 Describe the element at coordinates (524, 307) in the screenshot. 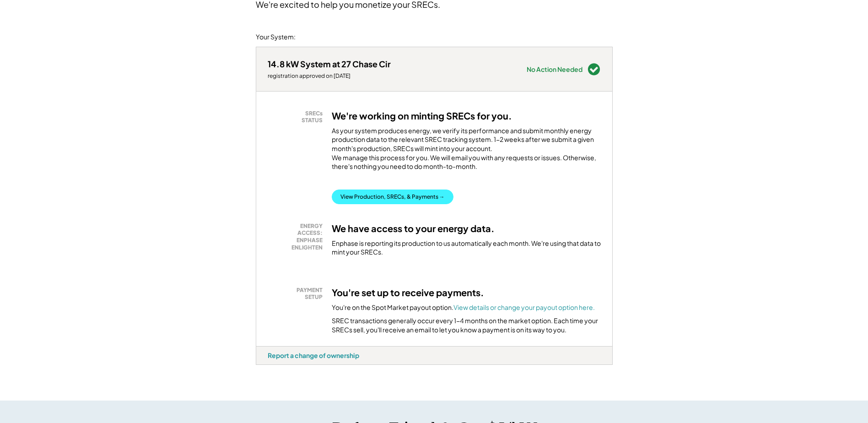

I see `font: View details or change your payout option here.` at that location.